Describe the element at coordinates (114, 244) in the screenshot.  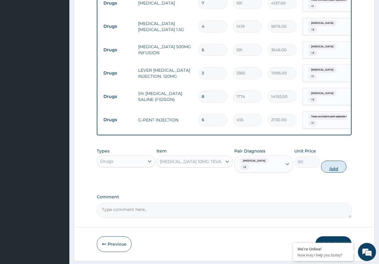
I see `button: Previous` at that location.